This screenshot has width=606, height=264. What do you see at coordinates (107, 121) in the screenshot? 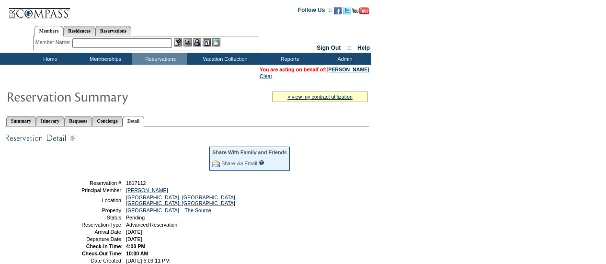
I see `a: Concierge` at bounding box center [107, 121].